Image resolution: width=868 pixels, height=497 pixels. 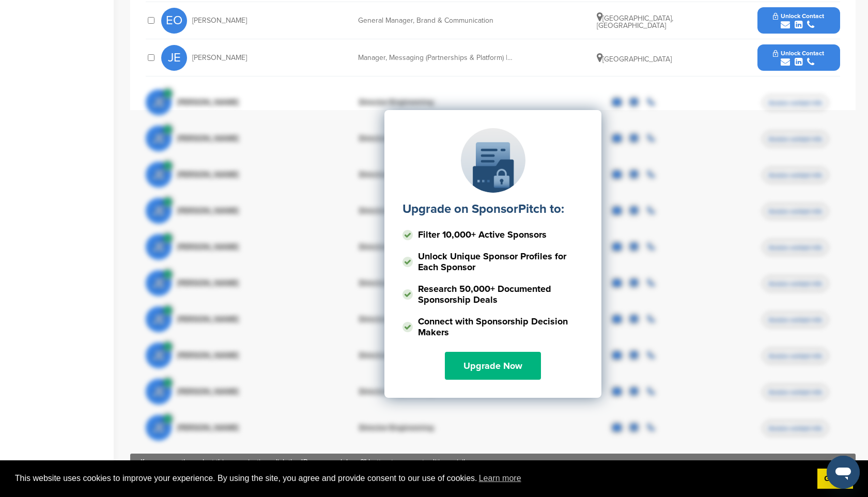 I want to click on div: Manager, Messaging (Partnerships & Platform) | Digital Services, so click(x=435, y=58).